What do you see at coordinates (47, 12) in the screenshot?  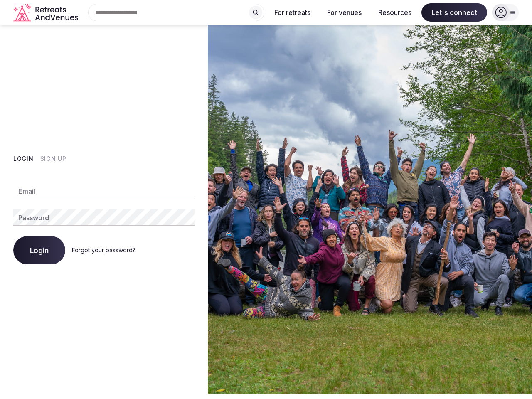 I see `a: Visit the homepage` at bounding box center [47, 12].